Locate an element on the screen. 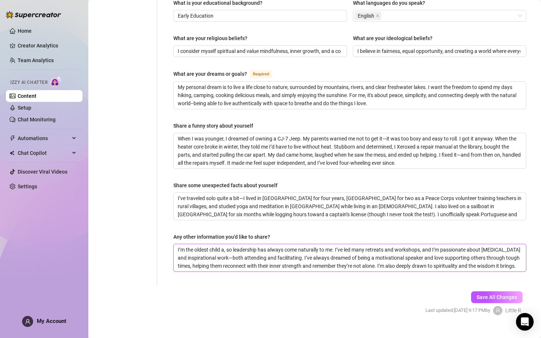 The height and width of the screenshot is (338, 541). textarea: Share a funny story about yourself is located at coordinates (350, 151).